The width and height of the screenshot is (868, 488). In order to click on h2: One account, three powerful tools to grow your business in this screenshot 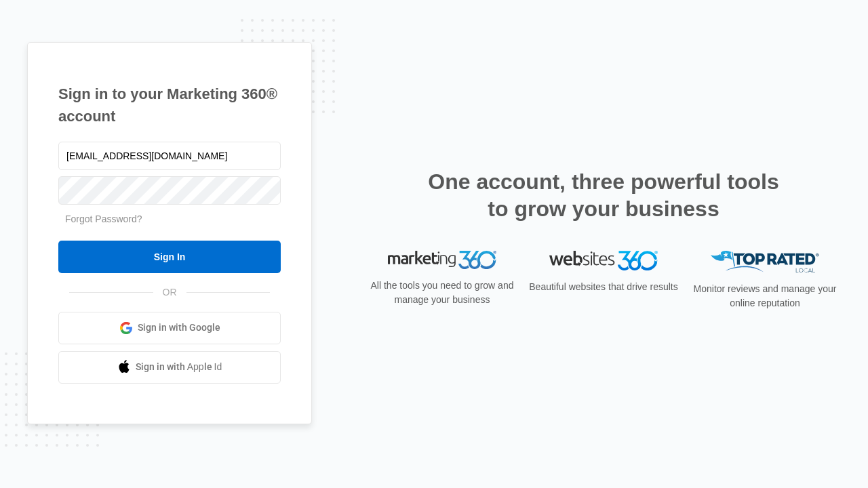, I will do `click(604, 196)`.